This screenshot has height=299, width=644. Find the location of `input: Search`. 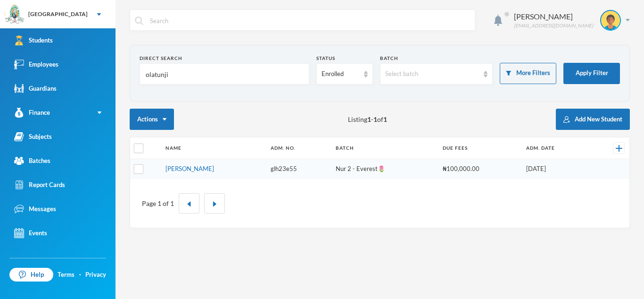

input: Search is located at coordinates (310, 20).